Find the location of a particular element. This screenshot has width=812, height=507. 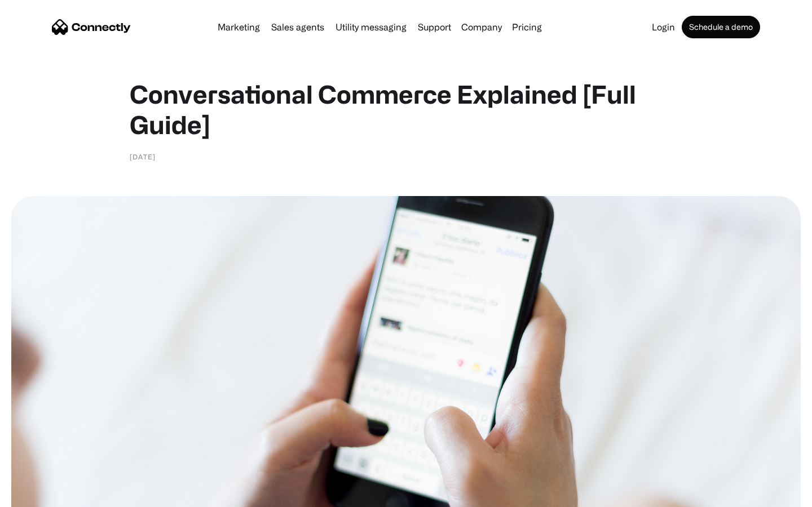

h1: Conversational Commerce Explained [Full Guide] is located at coordinates (406, 109).